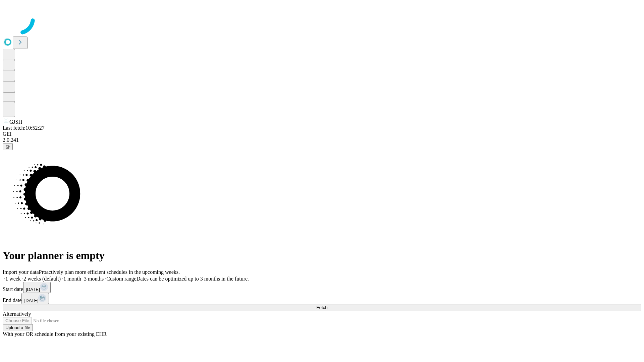 This screenshot has height=362, width=644. Describe the element at coordinates (13, 279) in the screenshot. I see `span: 1 week` at that location.